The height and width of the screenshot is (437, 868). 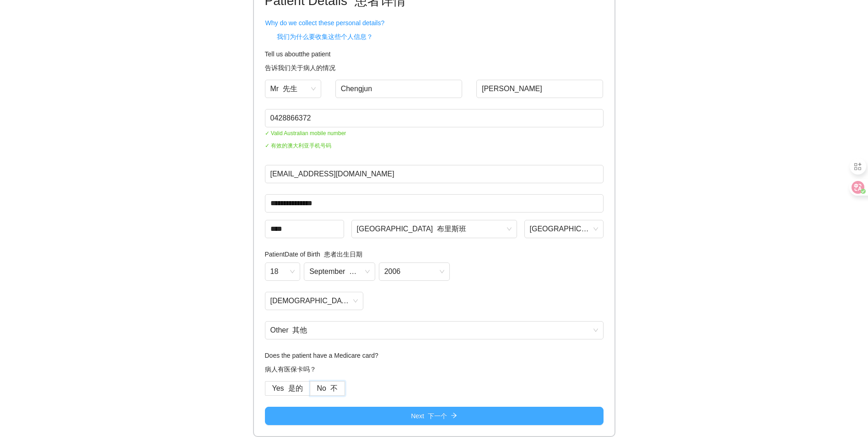 What do you see at coordinates (343, 254) in the screenshot?
I see `font: 患者出生日期` at bounding box center [343, 254].